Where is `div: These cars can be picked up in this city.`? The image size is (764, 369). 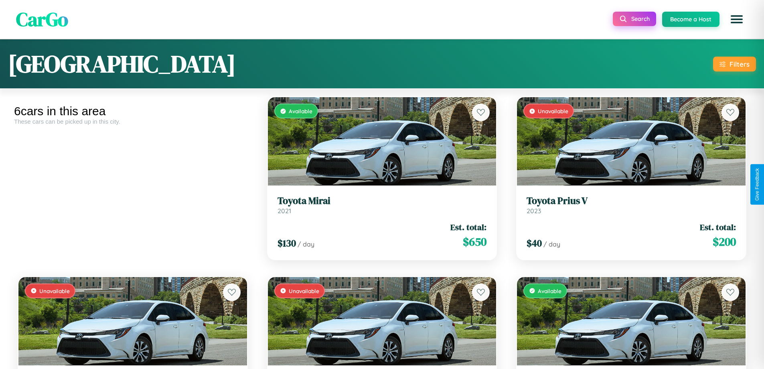
div: These cars can be picked up in this city. is located at coordinates (133, 121).